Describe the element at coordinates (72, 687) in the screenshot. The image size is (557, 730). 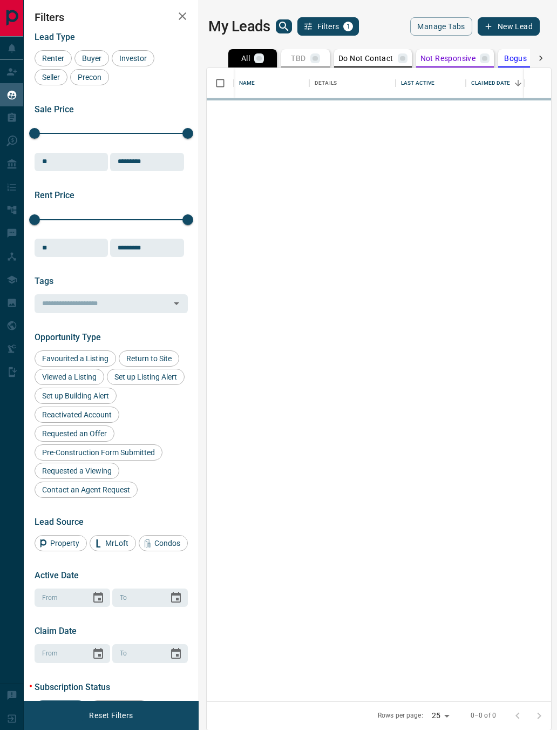
I see `span: Subscription Status` at that location.